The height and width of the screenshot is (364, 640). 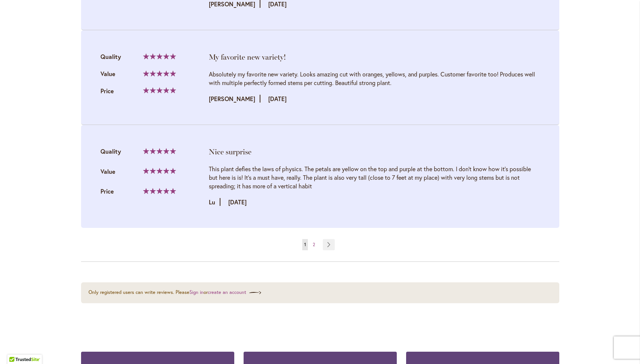 I want to click on span: 1, so click(x=305, y=244).